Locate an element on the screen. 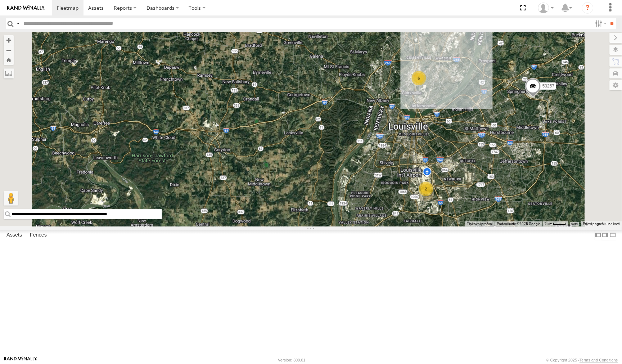 This screenshot has height=364, width=622. div: 6 is located at coordinates (419, 78).